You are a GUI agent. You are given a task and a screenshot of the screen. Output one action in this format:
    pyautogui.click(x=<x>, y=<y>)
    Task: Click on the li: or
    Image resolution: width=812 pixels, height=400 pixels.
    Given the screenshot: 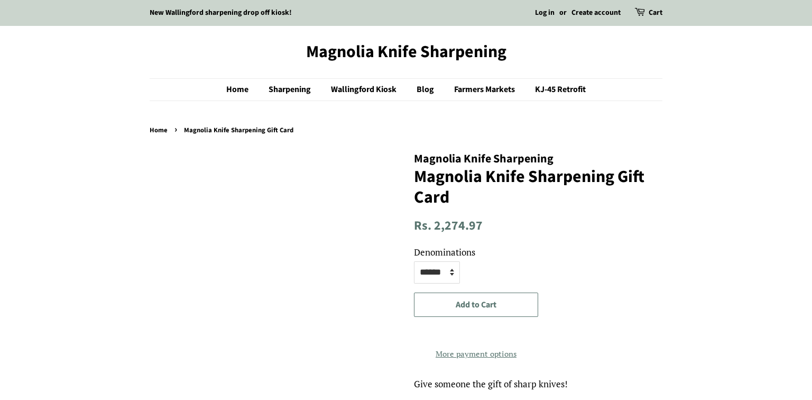 What is the action you would take?
    pyautogui.click(x=563, y=13)
    